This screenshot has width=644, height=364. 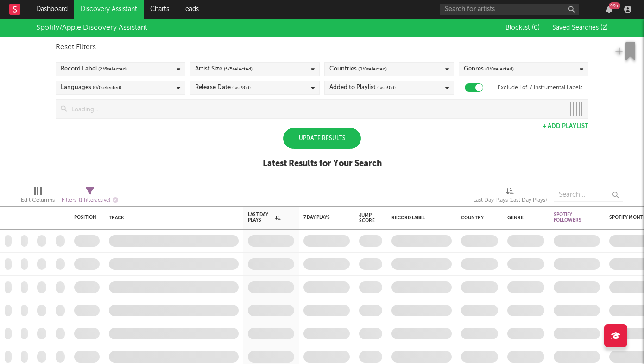 What do you see at coordinates (579, 28) in the screenshot?
I see `button: Saved Searches (2)` at bounding box center [579, 28].